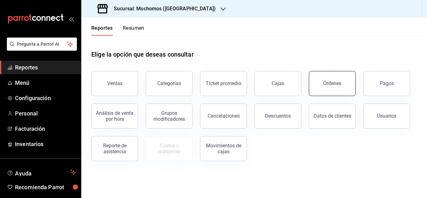  I want to click on span: Ayuda, so click(41, 172).